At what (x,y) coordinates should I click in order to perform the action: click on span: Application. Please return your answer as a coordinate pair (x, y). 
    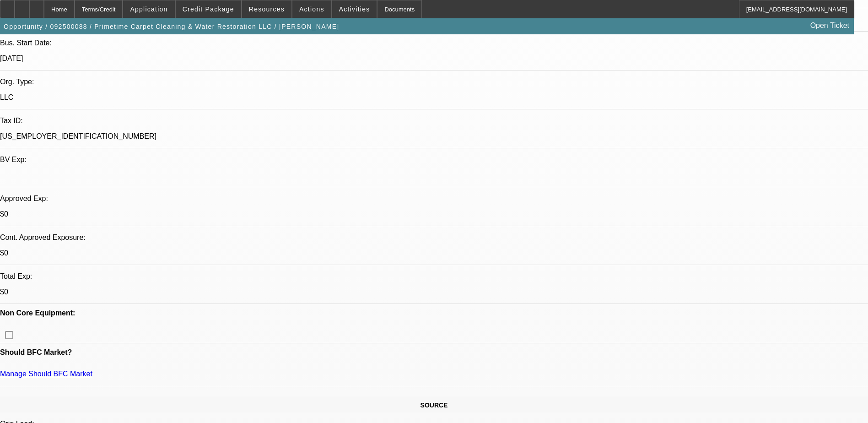
    Looking at the image, I should click on (149, 9).